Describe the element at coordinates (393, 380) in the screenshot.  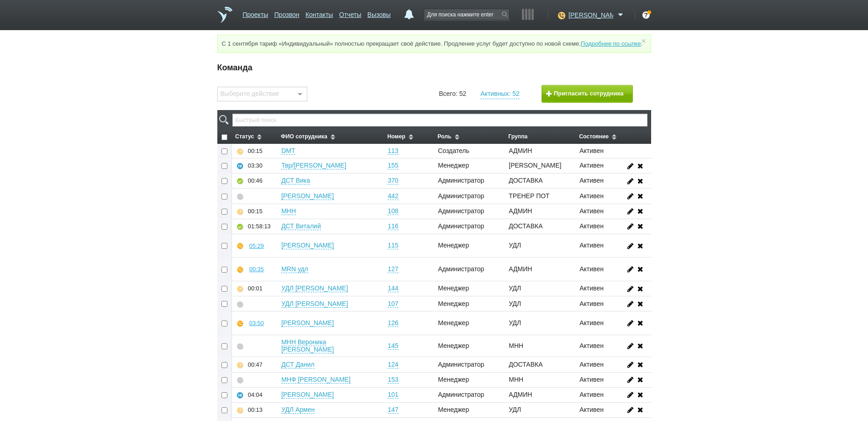
I see `a: 153` at that location.